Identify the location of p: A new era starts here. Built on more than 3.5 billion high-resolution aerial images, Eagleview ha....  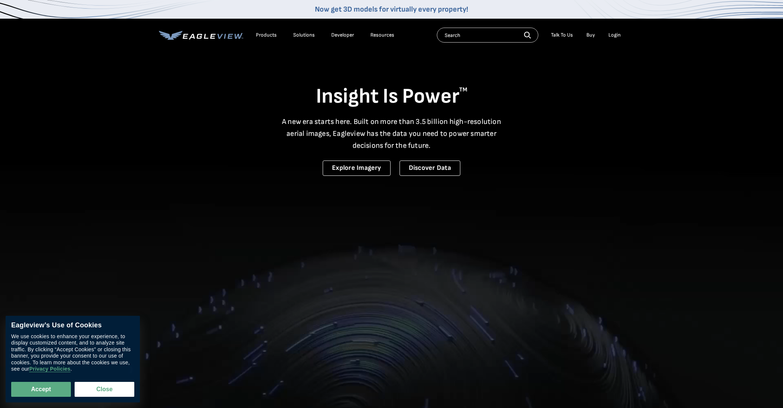
(391, 133).